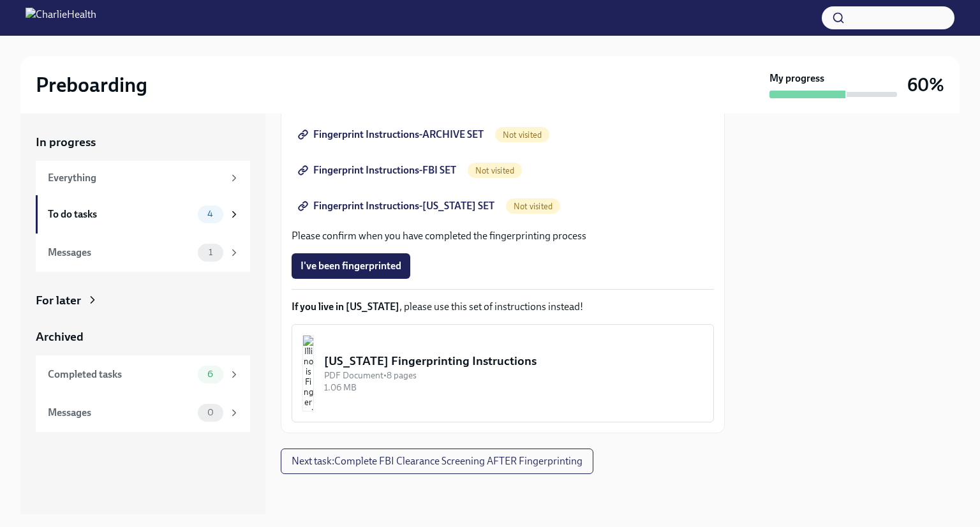 The image size is (980, 527). Describe the element at coordinates (351, 266) in the screenshot. I see `button: I've been fingerprinted` at that location.